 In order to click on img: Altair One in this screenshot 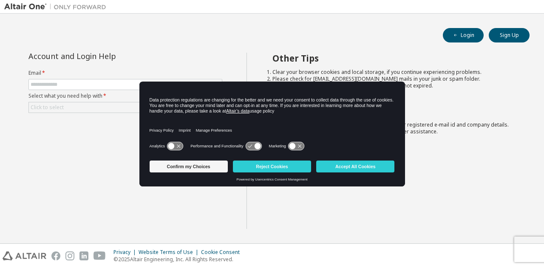, I will do `click(57, 7)`.